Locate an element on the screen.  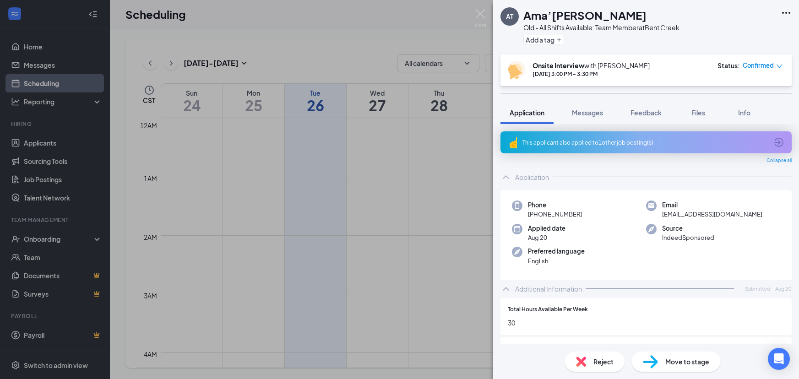
span: Submitted: is located at coordinates (758, 288).